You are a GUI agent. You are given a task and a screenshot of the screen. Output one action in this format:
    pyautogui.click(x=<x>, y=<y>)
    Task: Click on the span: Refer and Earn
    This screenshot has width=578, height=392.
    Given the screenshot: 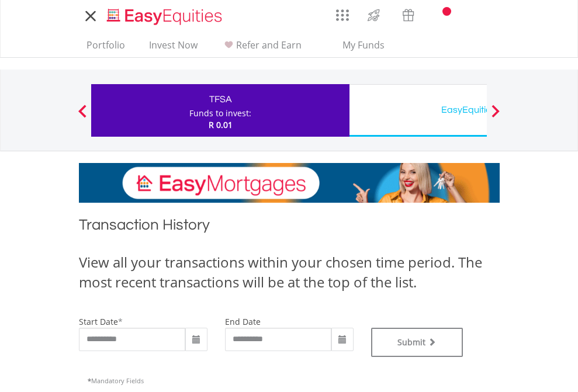 What is the action you would take?
    pyautogui.click(x=269, y=45)
    